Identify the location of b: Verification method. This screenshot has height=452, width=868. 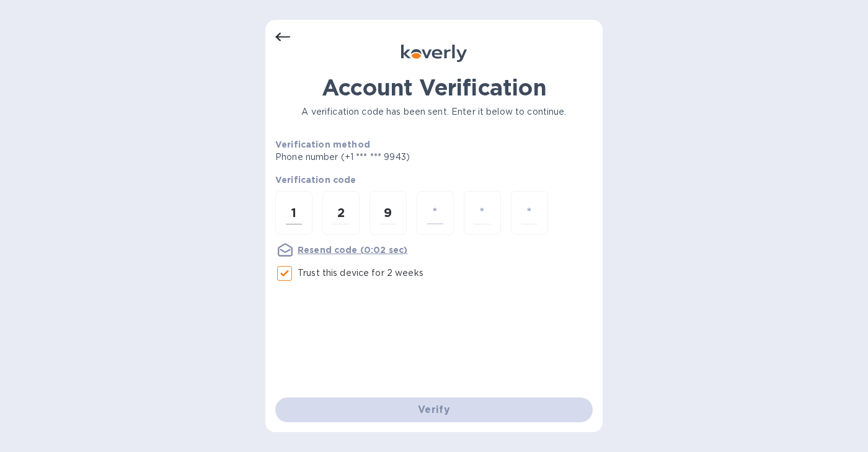
(323, 144).